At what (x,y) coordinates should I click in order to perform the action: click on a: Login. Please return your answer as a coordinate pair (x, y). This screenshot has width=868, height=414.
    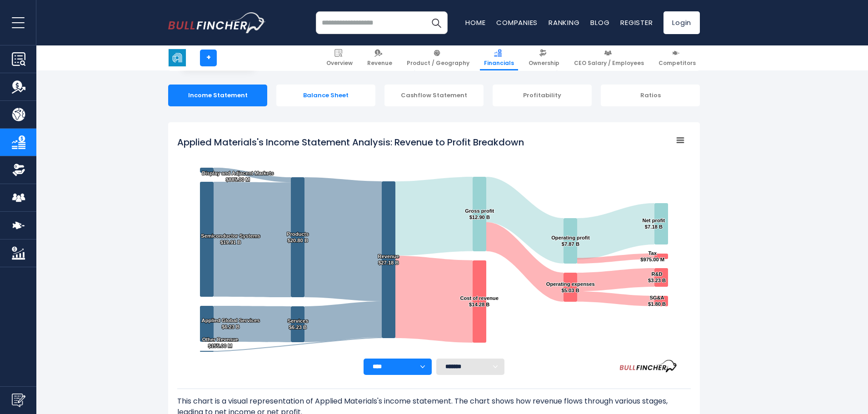
    Looking at the image, I should click on (682, 23).